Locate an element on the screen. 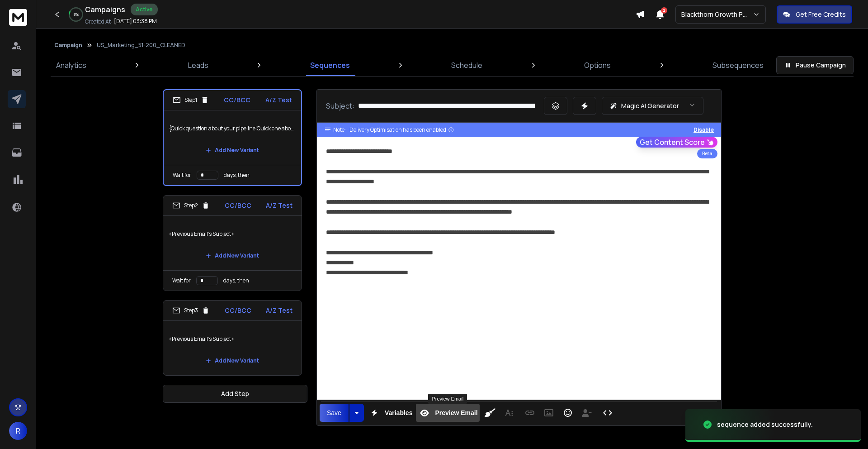 Image resolution: width=868 pixels, height=449 pixels. button: Insert Link (⌘K) is located at coordinates (530, 412).